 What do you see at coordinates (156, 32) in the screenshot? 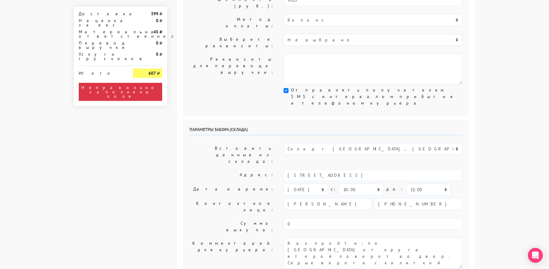
I see `strong: 45` at bounding box center [156, 32].